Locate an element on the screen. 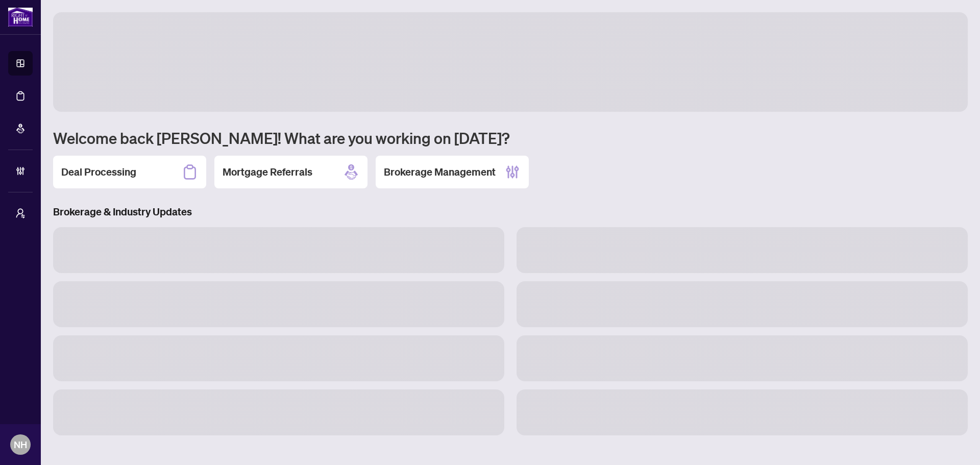 The image size is (980, 465). img: logo is located at coordinates (20, 17).